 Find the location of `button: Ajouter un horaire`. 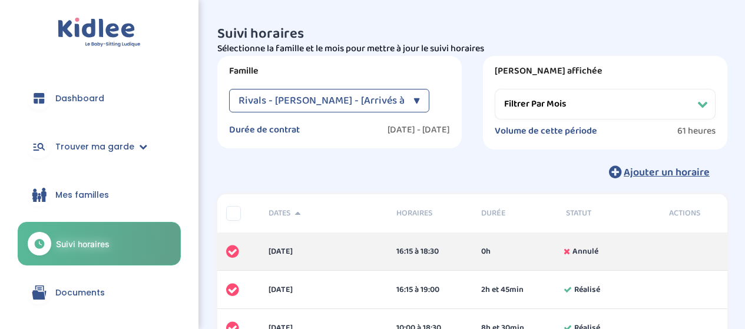

button: Ajouter un horaire is located at coordinates (659, 172).